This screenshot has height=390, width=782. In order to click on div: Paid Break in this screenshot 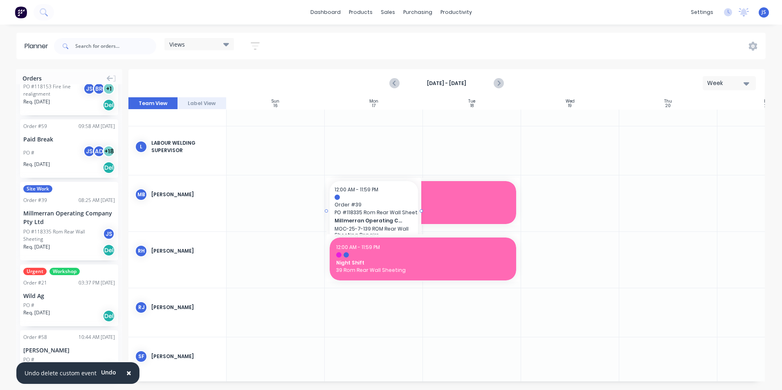, I will do `click(69, 139)`.